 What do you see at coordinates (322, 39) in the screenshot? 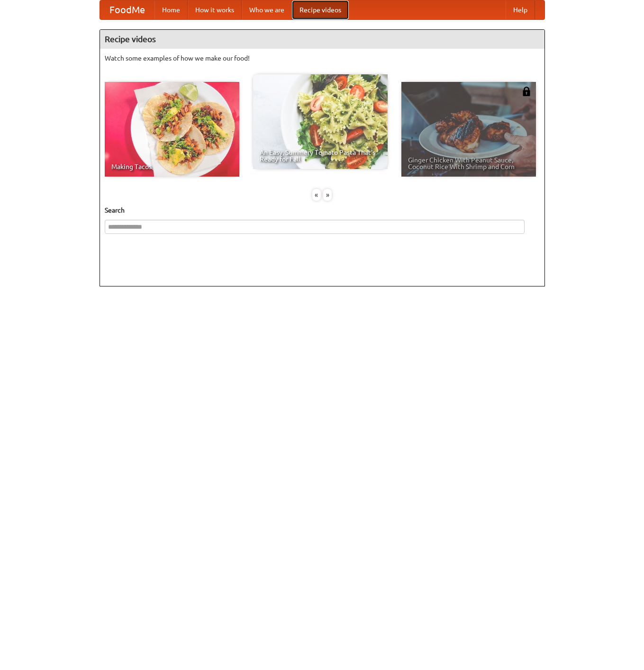
I see `h4: Recipe videos` at bounding box center [322, 39].